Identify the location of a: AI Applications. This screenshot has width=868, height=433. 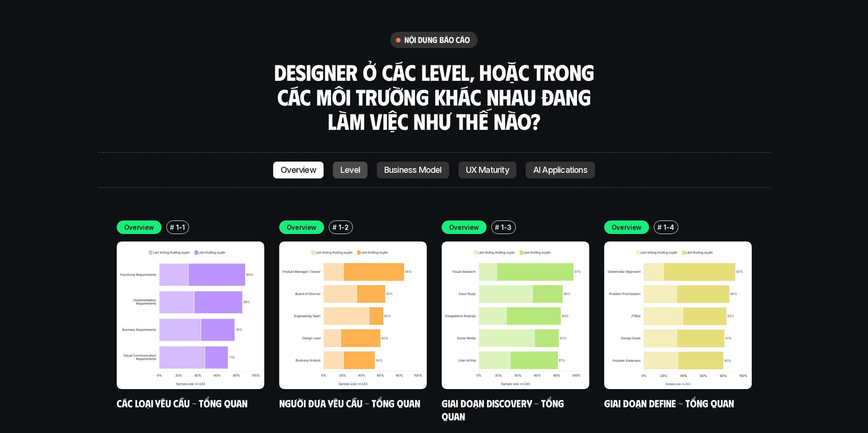
(560, 170).